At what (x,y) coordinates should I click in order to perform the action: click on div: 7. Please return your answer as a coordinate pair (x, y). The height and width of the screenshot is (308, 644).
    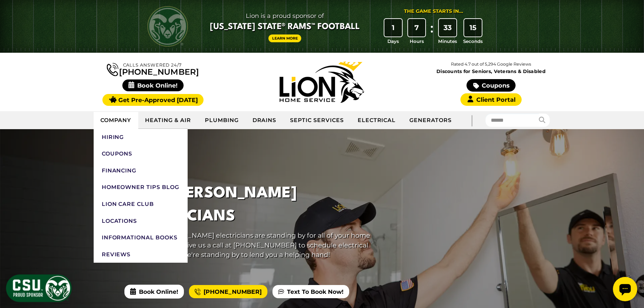
    Looking at the image, I should click on (417, 28).